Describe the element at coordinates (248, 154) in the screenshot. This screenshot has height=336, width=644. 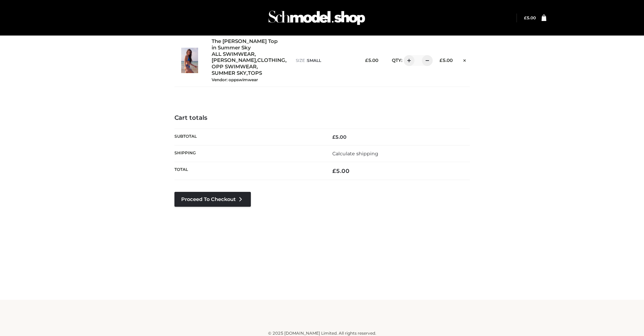
I see `th: Shipping` at that location.